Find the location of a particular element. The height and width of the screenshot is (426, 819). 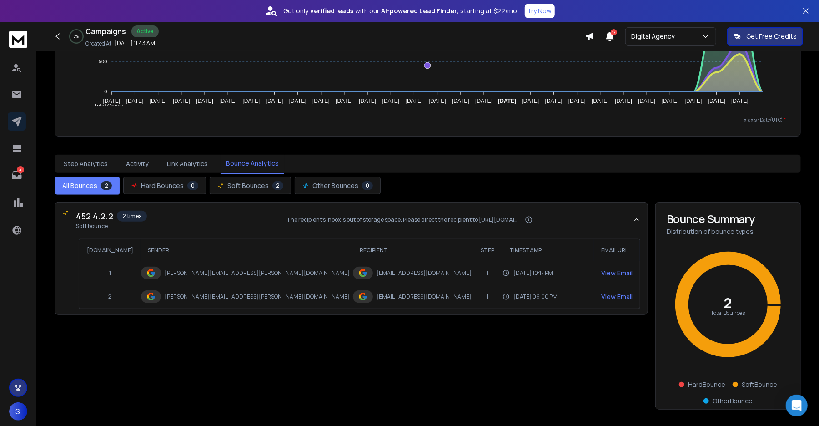

span: Hard Bounce is located at coordinates (707, 384).